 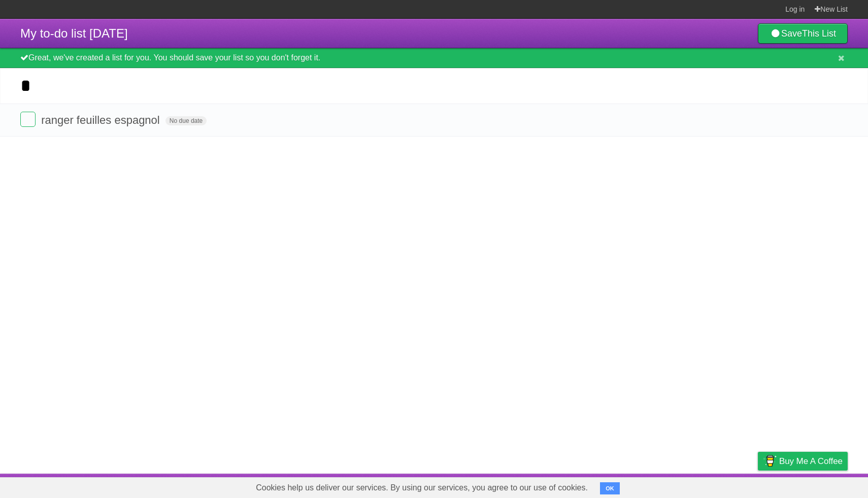 What do you see at coordinates (721, 485) in the screenshot?
I see `a: Terms` at bounding box center [721, 485].